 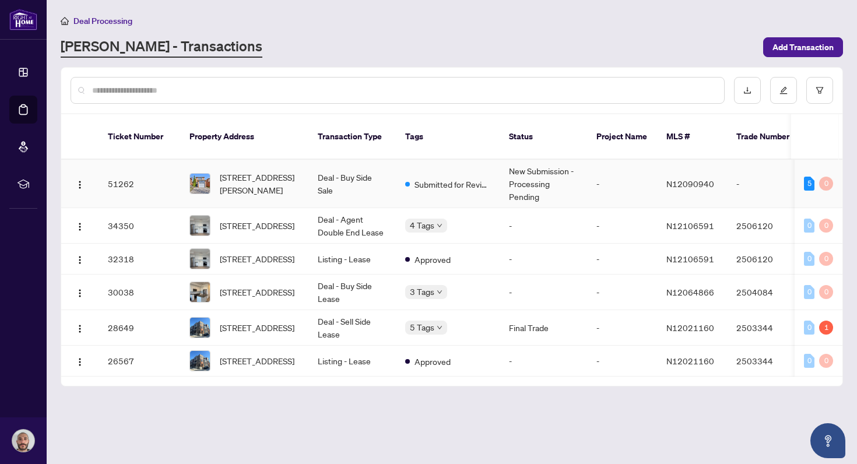 I want to click on th: Property Address, so click(x=244, y=137).